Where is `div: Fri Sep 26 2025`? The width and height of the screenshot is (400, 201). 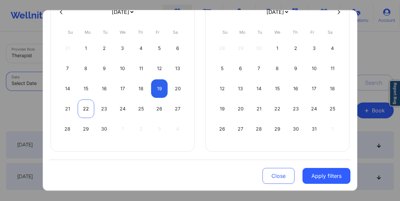 div: Fri Sep 26 2025 is located at coordinates (159, 109).